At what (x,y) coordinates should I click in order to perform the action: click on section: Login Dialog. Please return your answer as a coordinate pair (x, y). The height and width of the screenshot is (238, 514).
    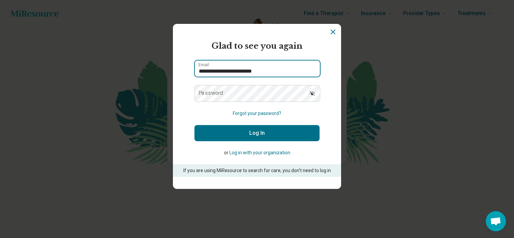
    Looking at the image, I should click on (257, 106).